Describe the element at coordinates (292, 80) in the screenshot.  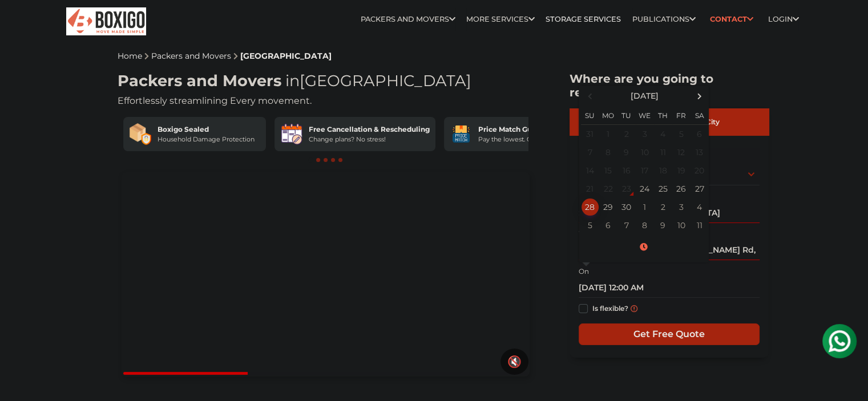
I see `span: in` at that location.